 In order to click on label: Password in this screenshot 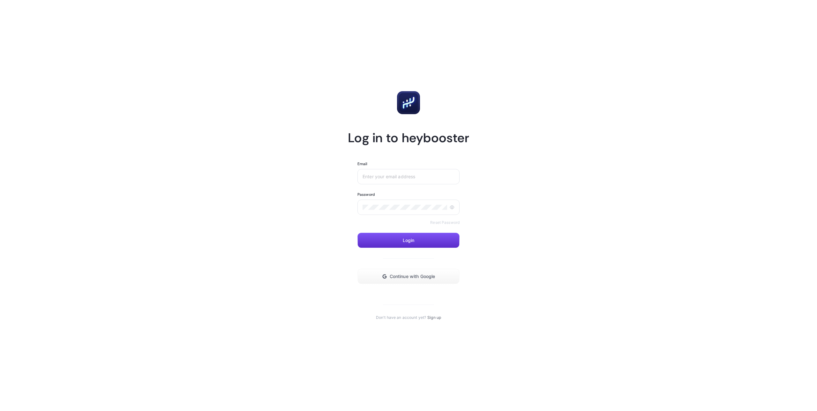, I will do `click(366, 195)`.